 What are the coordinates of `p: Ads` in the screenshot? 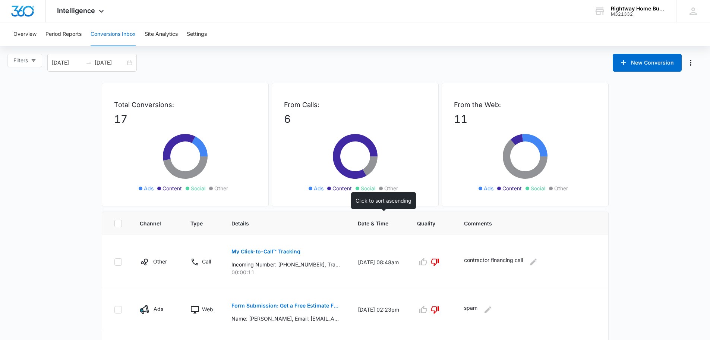 It's located at (158, 308).